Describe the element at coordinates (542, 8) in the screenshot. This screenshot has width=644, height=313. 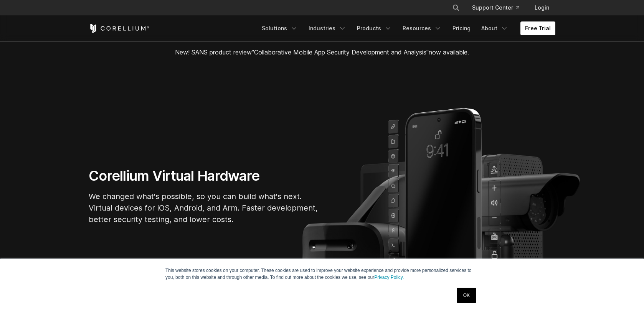
I see `a: Login` at that location.